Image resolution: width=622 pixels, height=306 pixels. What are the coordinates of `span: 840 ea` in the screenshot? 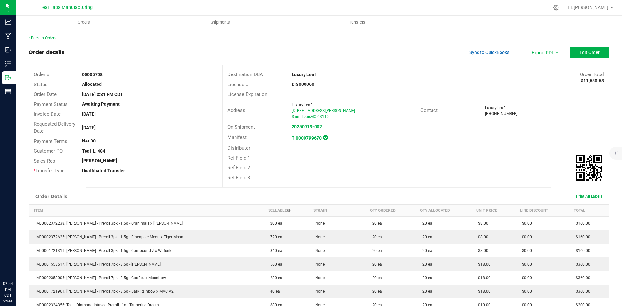 It's located at (275, 251).